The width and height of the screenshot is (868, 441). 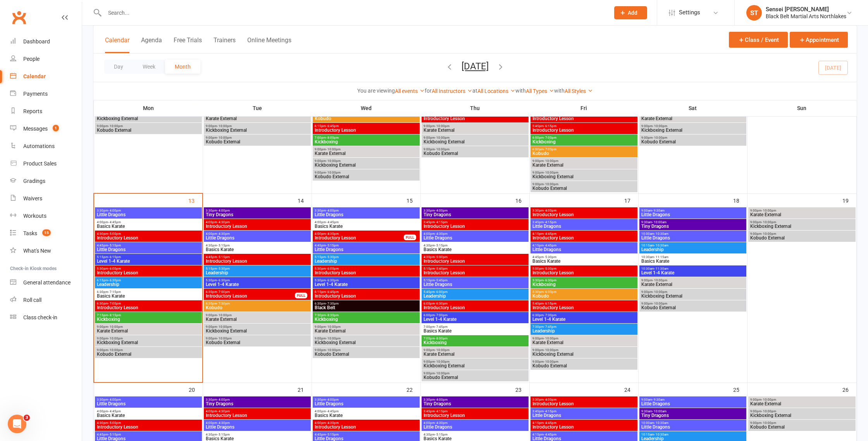 I want to click on div: 19, so click(x=849, y=200).